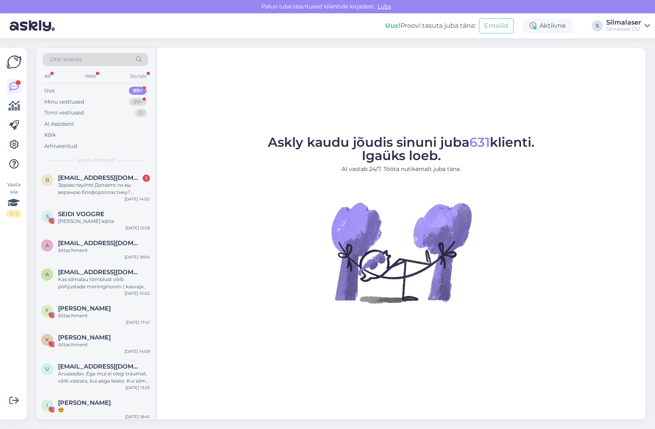 The image size is (655, 429). Describe the element at coordinates (81, 214) in the screenshot. I see `span: SEIDI VOOGRE` at that location.